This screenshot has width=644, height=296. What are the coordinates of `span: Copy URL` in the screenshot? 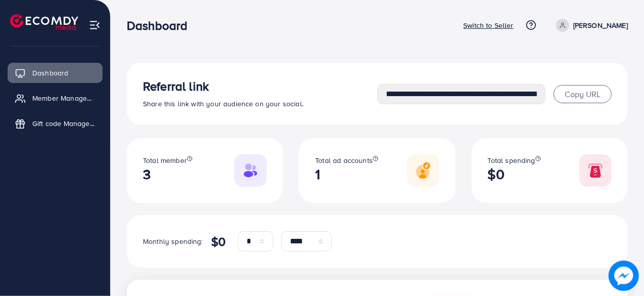 It's located at (582, 94).